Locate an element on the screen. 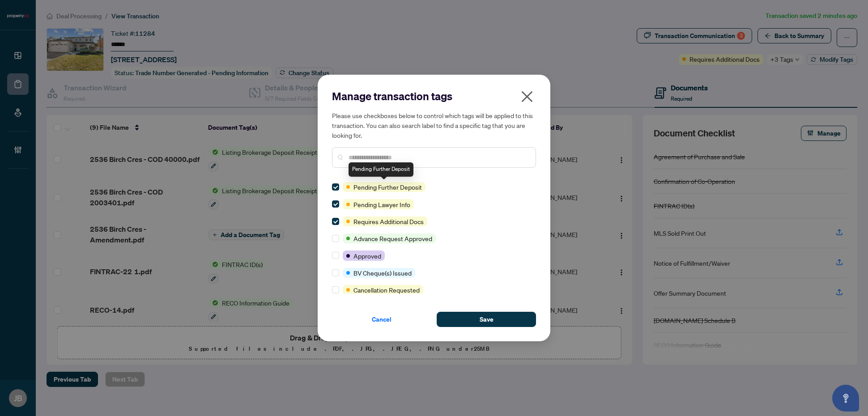  span: Save is located at coordinates (487, 319).